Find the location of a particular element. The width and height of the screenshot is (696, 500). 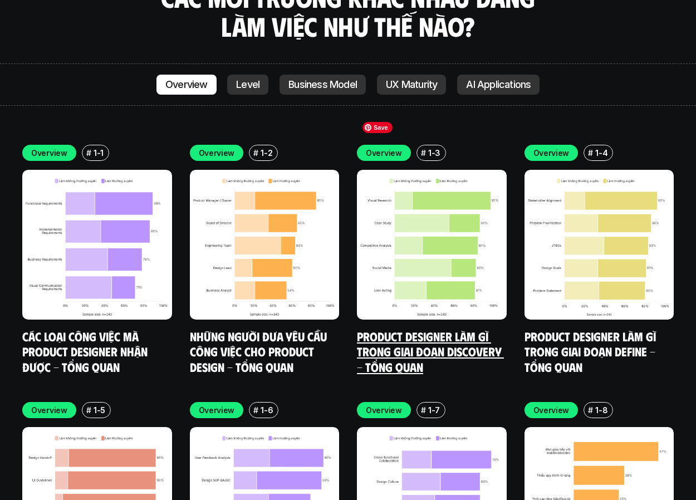

a: Các loại công việc mà Product Designer nhận được - Tổng quan is located at coordinates (86, 351).